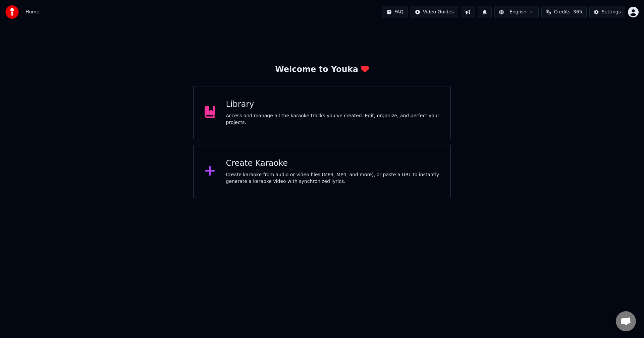  Describe the element at coordinates (322, 69) in the screenshot. I see `div: Welcome to Youka` at that location.